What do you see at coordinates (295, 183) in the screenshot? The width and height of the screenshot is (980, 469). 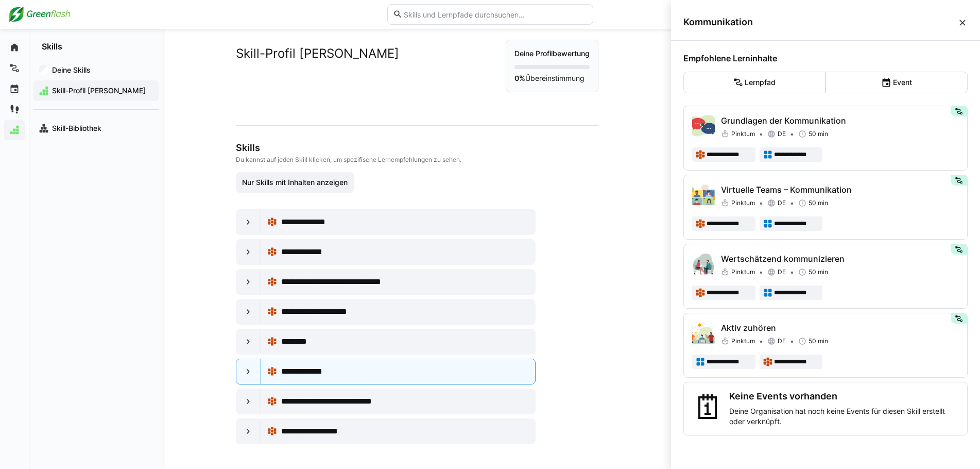 I see `span: Nur Skills mit Inhalten anzeigen` at bounding box center [295, 183].